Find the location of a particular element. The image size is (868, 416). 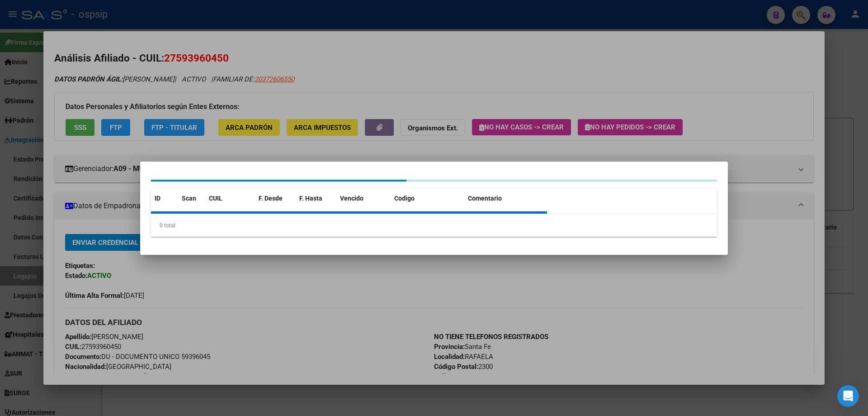

datatable-header-cell: F. Hasta is located at coordinates (316, 198).